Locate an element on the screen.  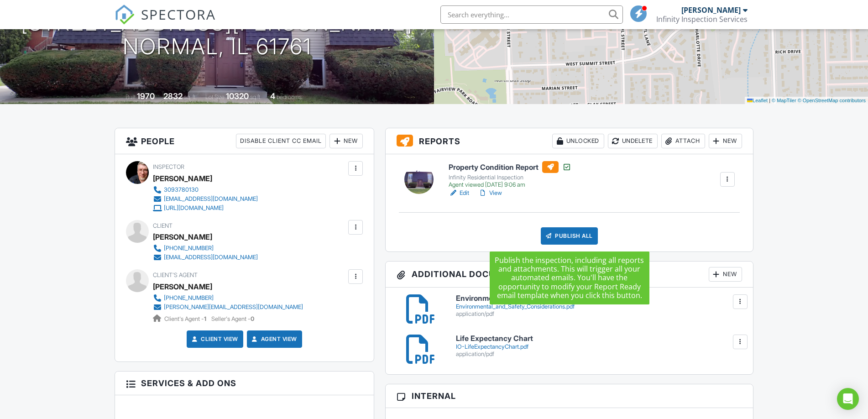
h6: Property Condition Report is located at coordinates (509, 167).